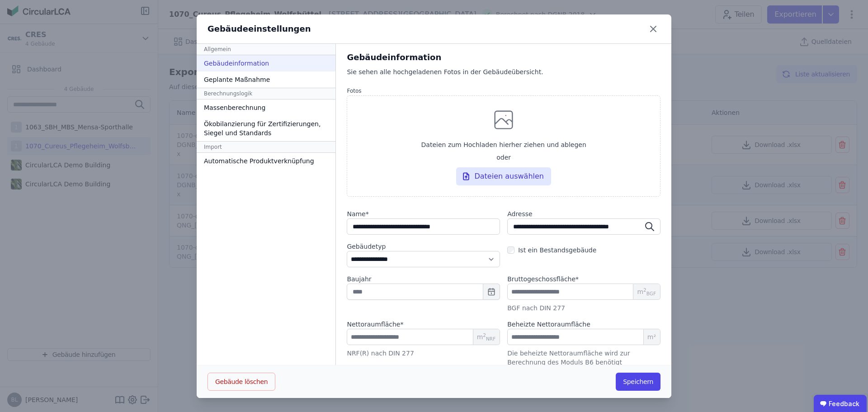  I want to click on div: Die beheizte Nettoraumfläche wird zur Berechnung des Moduls B6 benötigt, so click(584, 358).